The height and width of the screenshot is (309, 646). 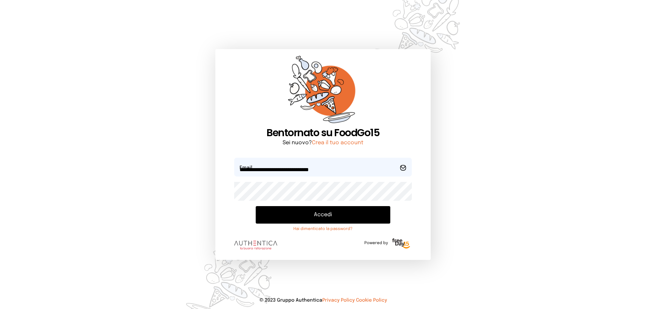 What do you see at coordinates (401, 244) in the screenshot?
I see `img: logo-freeday.3e08031.png` at bounding box center [401, 244].